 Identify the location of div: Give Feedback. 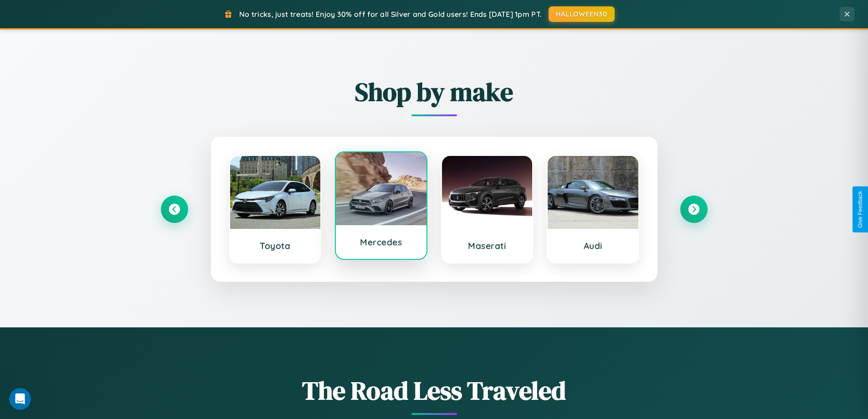
(860, 209).